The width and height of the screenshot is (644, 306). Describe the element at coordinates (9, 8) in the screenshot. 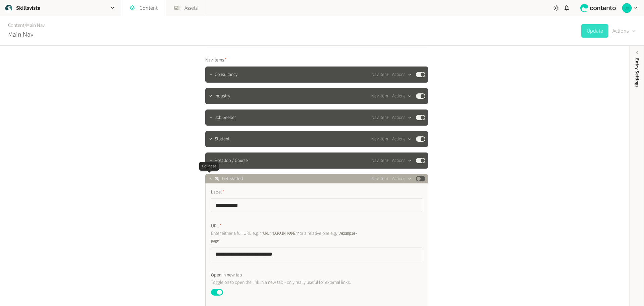

I see `img: Skillsvista` at that location.